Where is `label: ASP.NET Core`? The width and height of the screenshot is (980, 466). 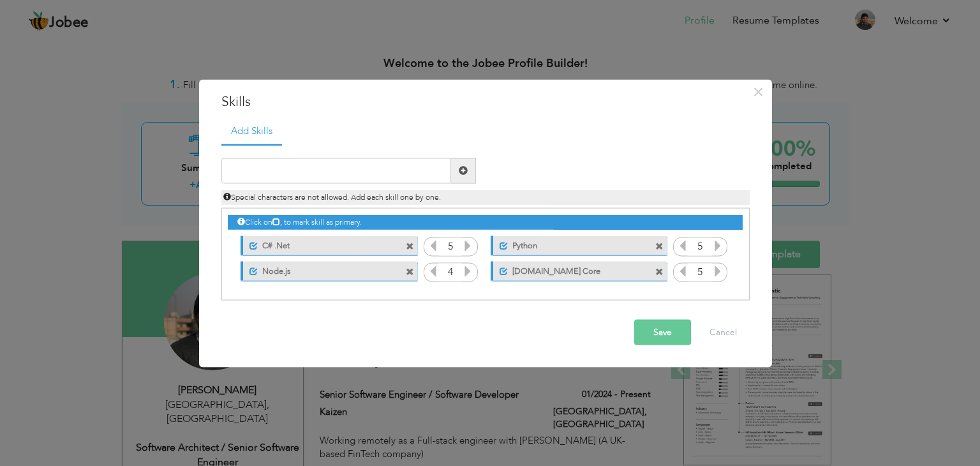
label: ASP.NET Core is located at coordinates (571, 270).